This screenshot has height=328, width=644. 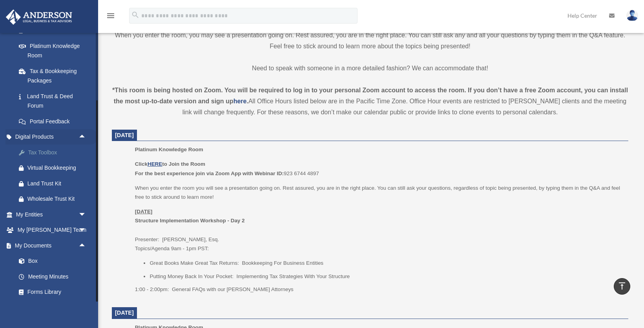 I want to click on strong: here, so click(x=240, y=101).